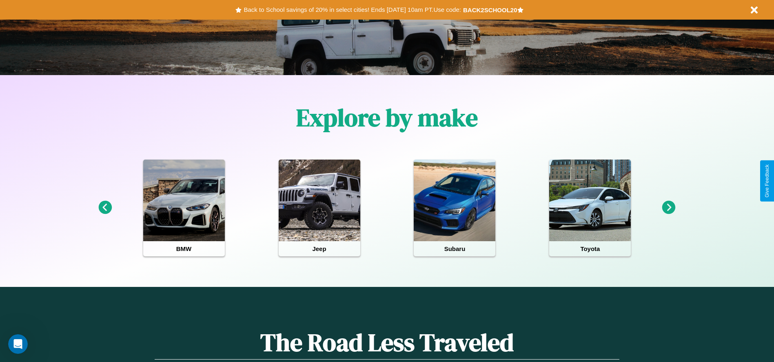  What do you see at coordinates (387, 117) in the screenshot?
I see `h1: Explore by make` at bounding box center [387, 117].